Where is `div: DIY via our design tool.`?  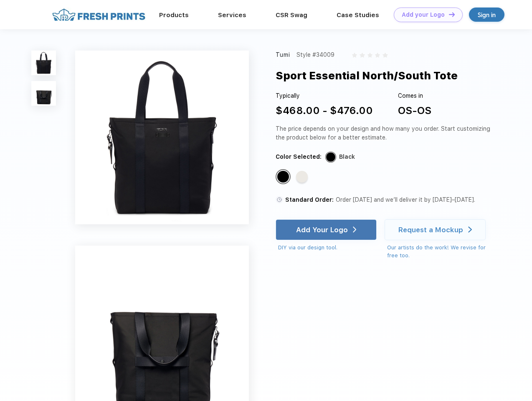 div: DIY via our design tool. is located at coordinates (327, 247).